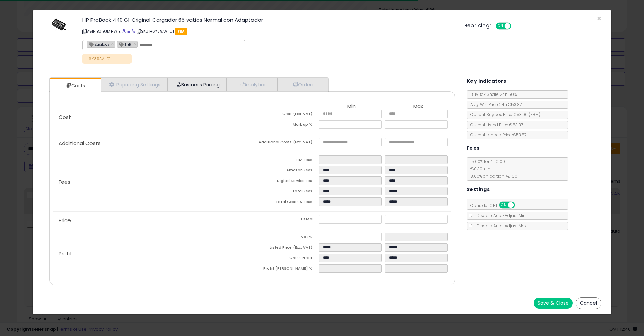  I want to click on th: Min, so click(352, 107).